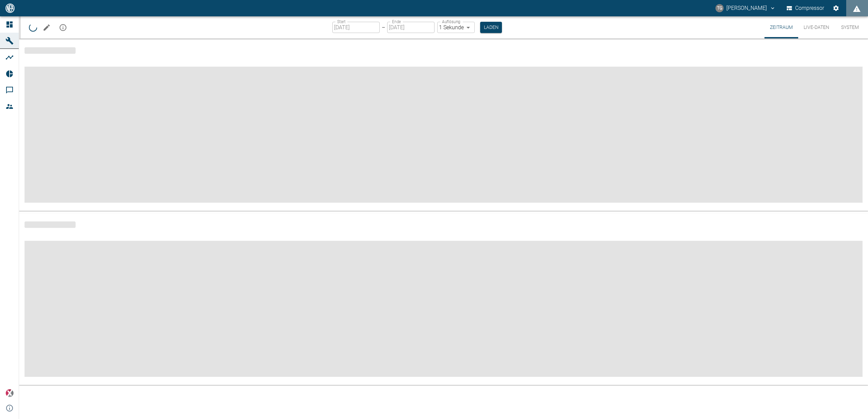 The image size is (868, 419). Describe the element at coordinates (63, 27) in the screenshot. I see `button: mission info` at that location.